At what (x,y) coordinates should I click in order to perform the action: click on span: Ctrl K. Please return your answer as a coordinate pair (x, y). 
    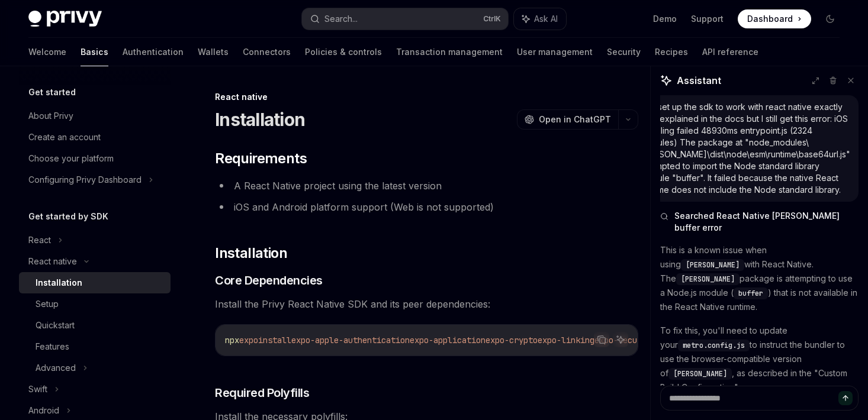
    Looking at the image, I should click on (492, 19).